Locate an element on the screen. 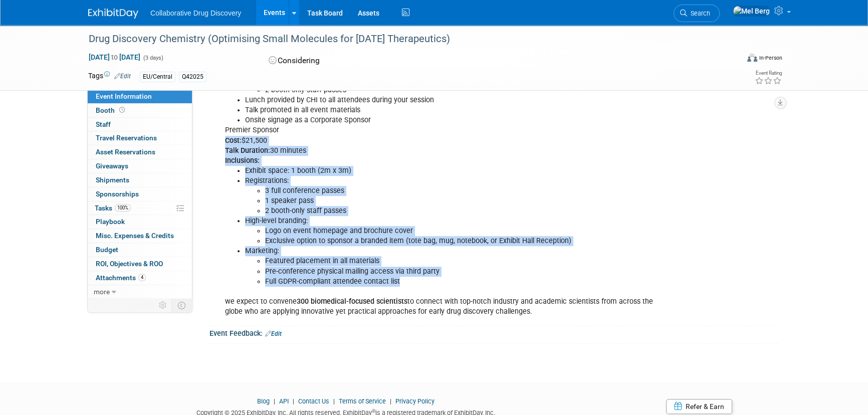  li: Featured placement in all materials is located at coordinates (464, 261).